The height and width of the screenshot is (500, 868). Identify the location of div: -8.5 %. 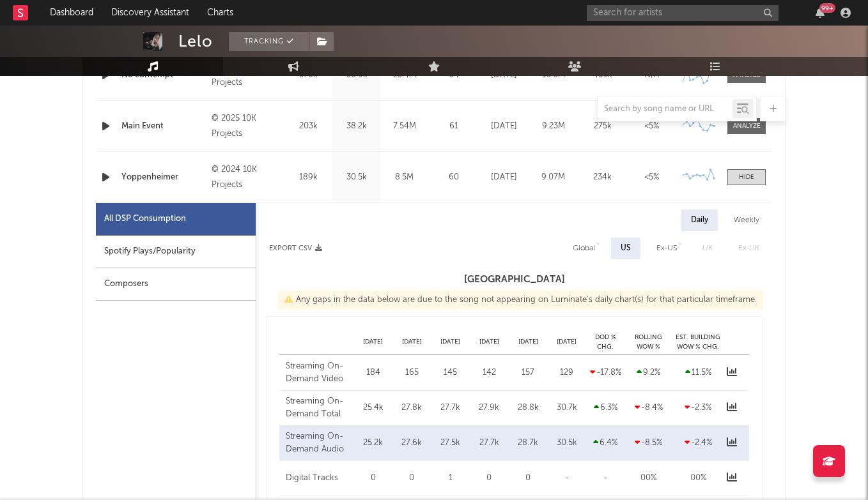
(648, 443).